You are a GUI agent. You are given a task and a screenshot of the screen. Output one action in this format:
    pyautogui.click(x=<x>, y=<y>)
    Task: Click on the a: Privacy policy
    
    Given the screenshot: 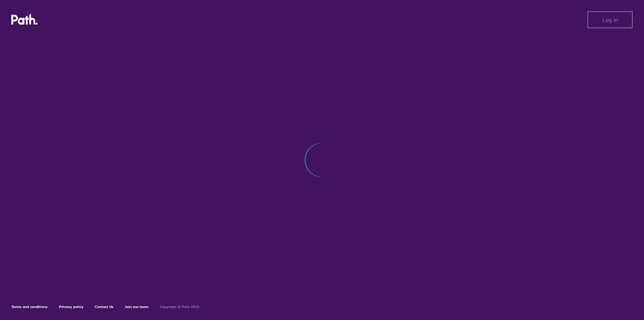 What is the action you would take?
    pyautogui.click(x=71, y=307)
    